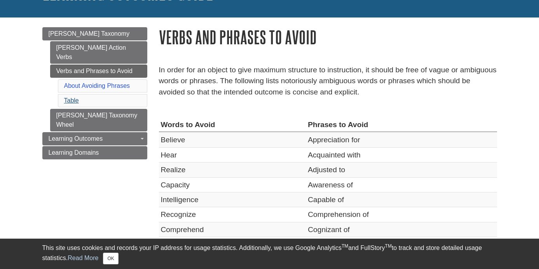 The height and width of the screenshot is (269, 539). I want to click on a: Read More, so click(83, 258).